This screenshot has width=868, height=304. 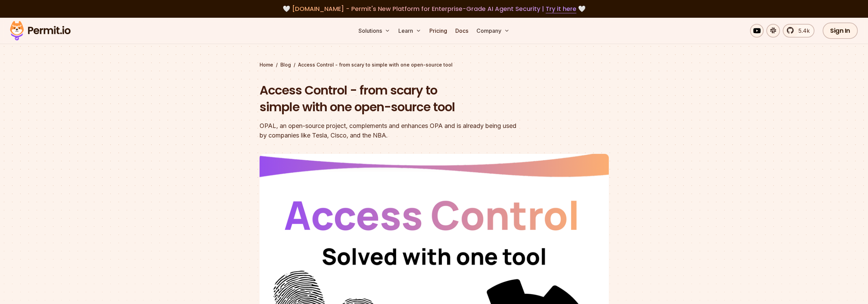 What do you see at coordinates (438, 31) in the screenshot?
I see `a: Pricing` at bounding box center [438, 31].